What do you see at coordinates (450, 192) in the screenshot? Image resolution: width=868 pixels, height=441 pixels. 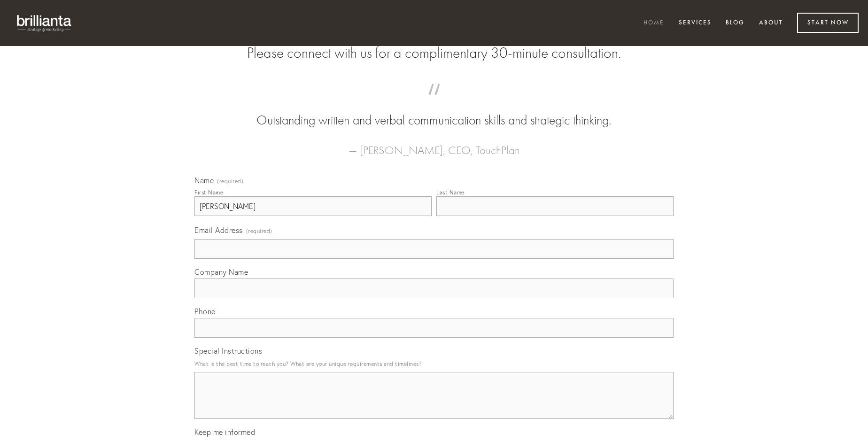 I see `div: Last Name` at bounding box center [450, 192].